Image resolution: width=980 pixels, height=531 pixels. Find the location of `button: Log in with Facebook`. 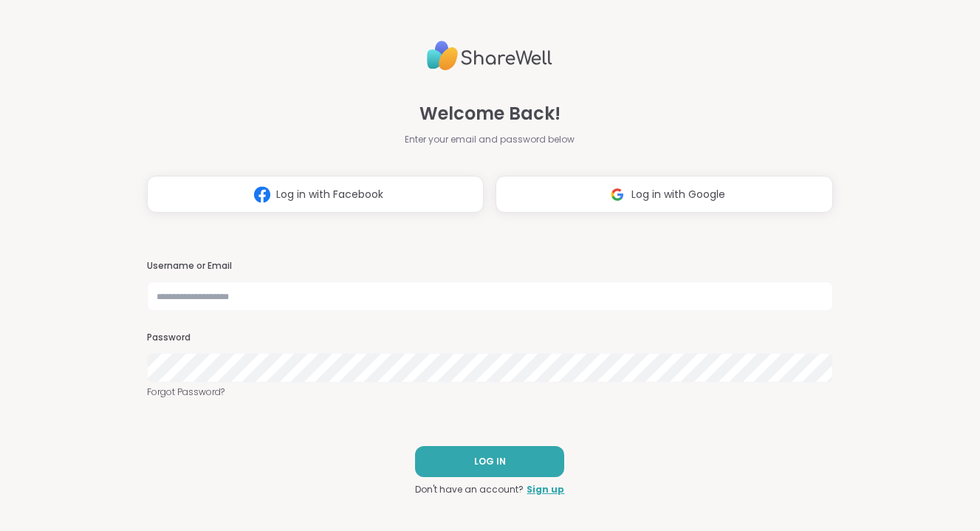

button: Log in with Facebook is located at coordinates (316, 195).